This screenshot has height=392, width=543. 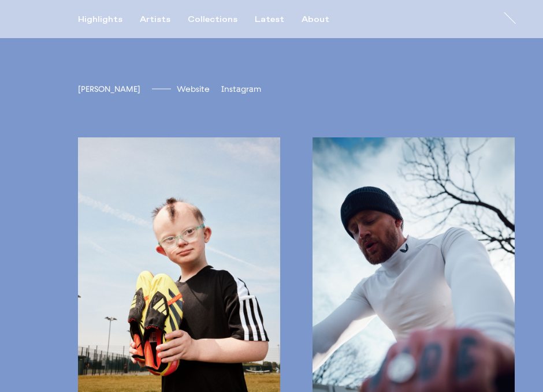 What do you see at coordinates (269, 20) in the screenshot?
I see `div: Latest` at bounding box center [269, 20].